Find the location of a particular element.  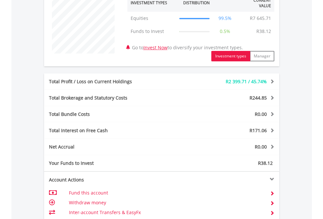

td: Withdraw money is located at coordinates (165, 203).